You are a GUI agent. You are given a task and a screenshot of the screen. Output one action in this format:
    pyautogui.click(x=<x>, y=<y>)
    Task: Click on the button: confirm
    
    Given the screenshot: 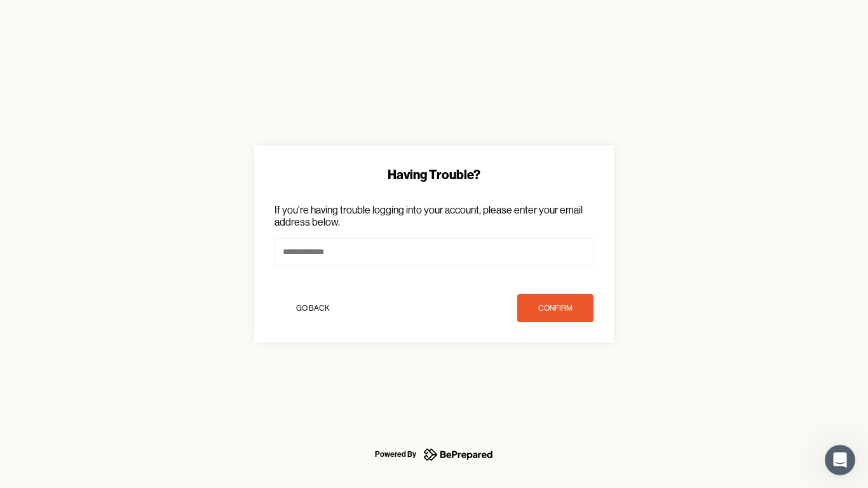 What is the action you would take?
    pyautogui.click(x=555, y=308)
    